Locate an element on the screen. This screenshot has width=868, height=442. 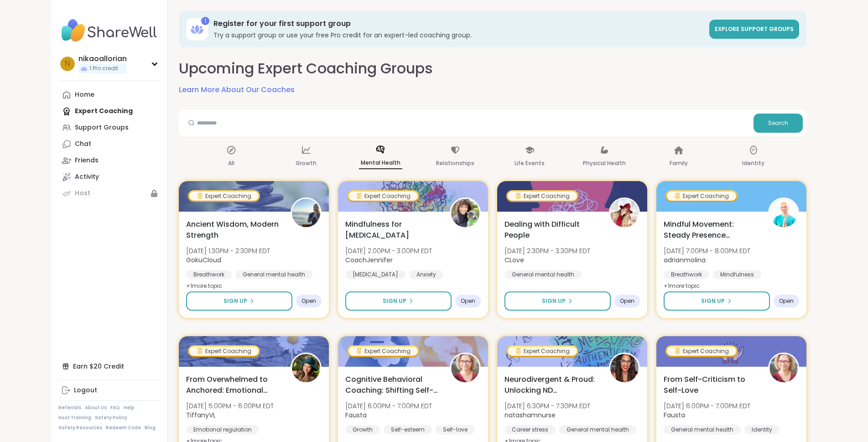
b: TiffanyVL is located at coordinates (201, 415).